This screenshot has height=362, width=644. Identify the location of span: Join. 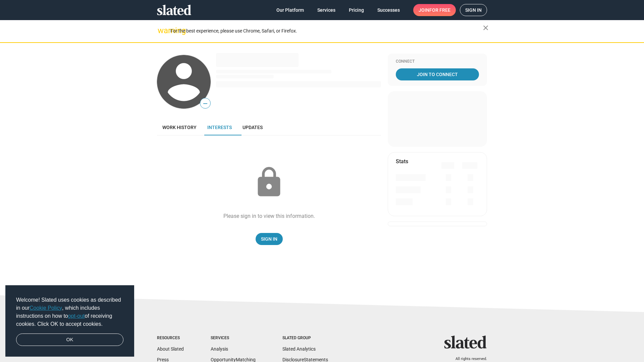
(434, 10).